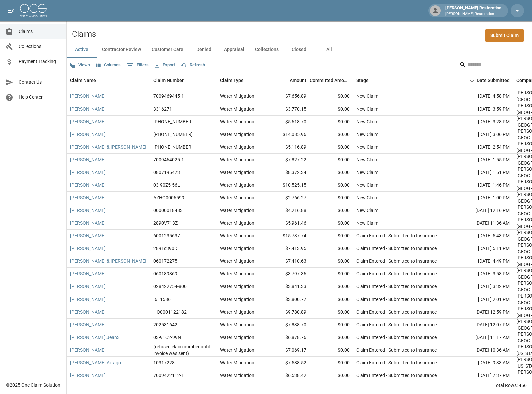 This screenshot has width=532, height=394. What do you see at coordinates (108, 65) in the screenshot?
I see `button: Select columns` at bounding box center [108, 65].